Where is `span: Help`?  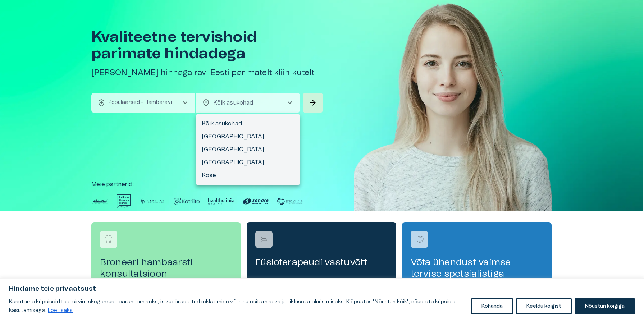 span: Help is located at coordinates (42, 9).